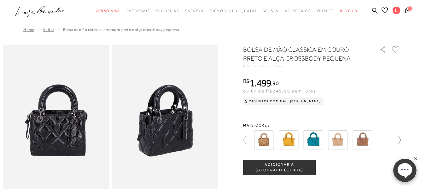 The image size is (426, 189). I want to click on span: 1.499, so click(260, 83).